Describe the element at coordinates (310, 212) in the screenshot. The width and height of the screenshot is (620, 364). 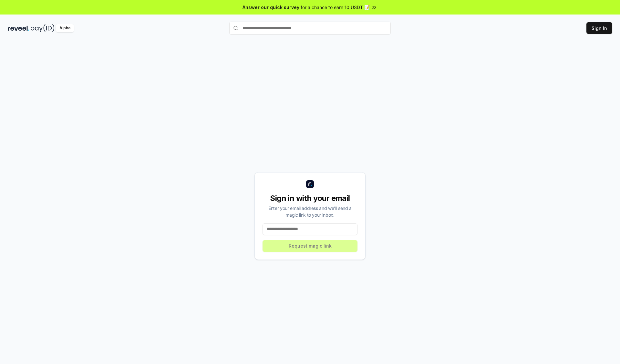
I see `div: Enter your email address and we’ll send a magic link to your inbox.` at that location.